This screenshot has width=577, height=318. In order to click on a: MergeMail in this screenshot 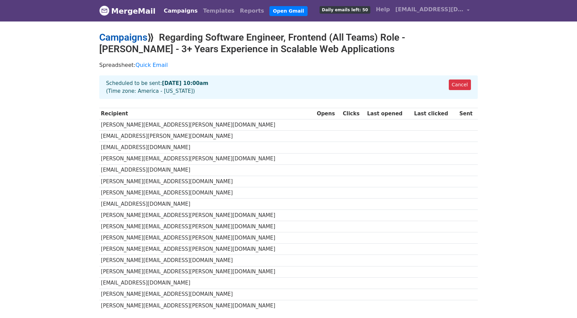, I will do `click(127, 11)`.